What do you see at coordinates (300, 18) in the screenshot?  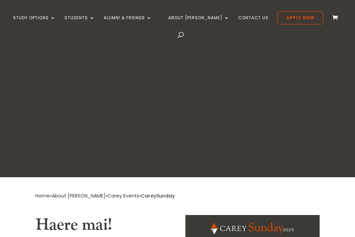 I see `a: Apply Now` at bounding box center [300, 18].